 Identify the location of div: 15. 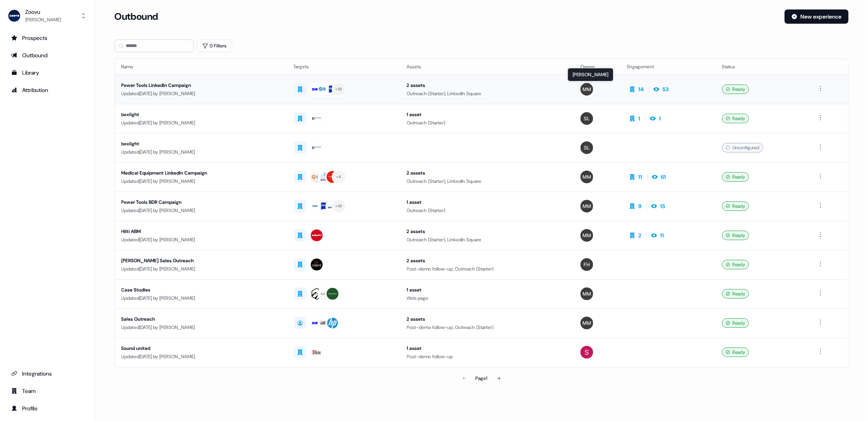
(663, 206).